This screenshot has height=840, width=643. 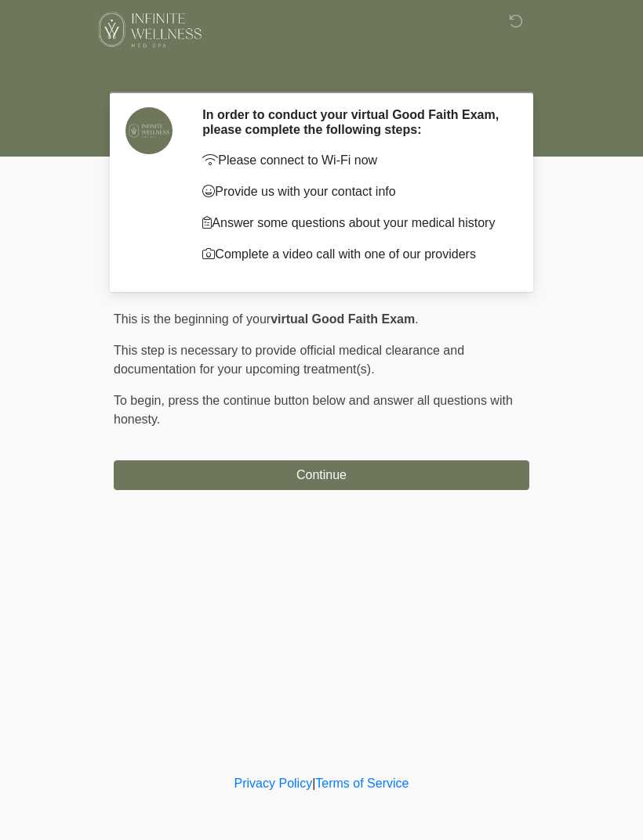 What do you see at coordinates (353, 122) in the screenshot?
I see `h2: In order to conduct your virtual Good Faith Exam, please complete the following steps:` at bounding box center [353, 122].